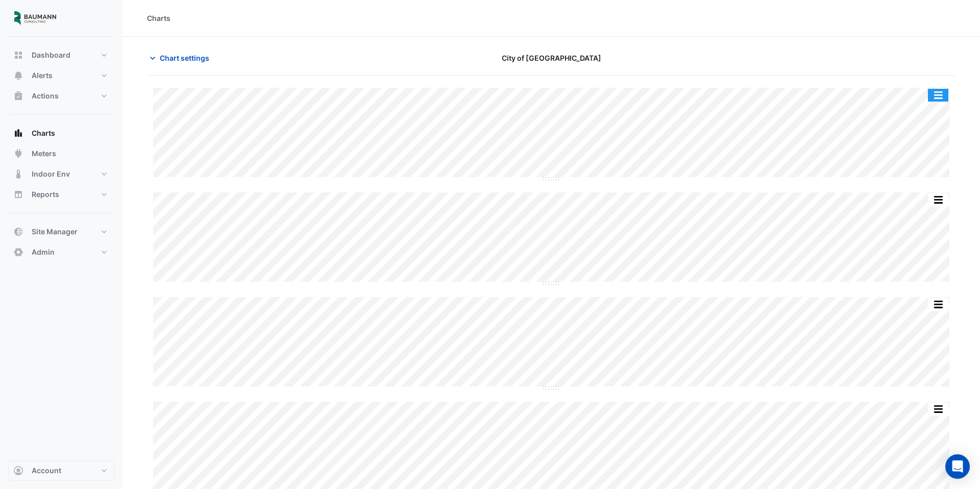  I want to click on div: Charts, so click(159, 18).